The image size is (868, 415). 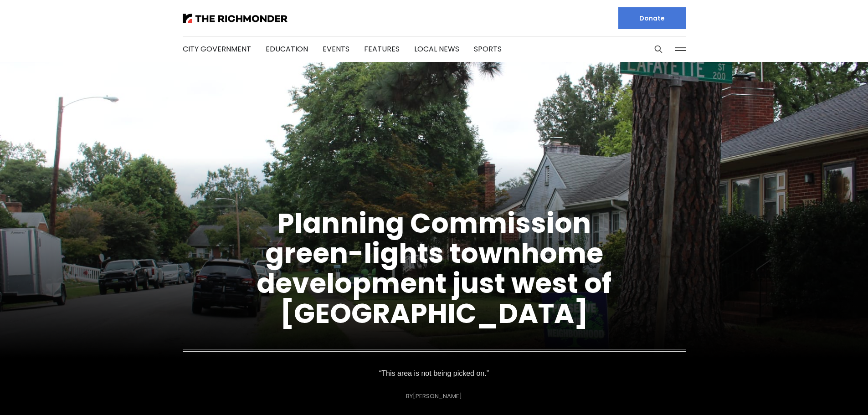 What do you see at coordinates (437, 49) in the screenshot?
I see `a: Local News` at bounding box center [437, 49].